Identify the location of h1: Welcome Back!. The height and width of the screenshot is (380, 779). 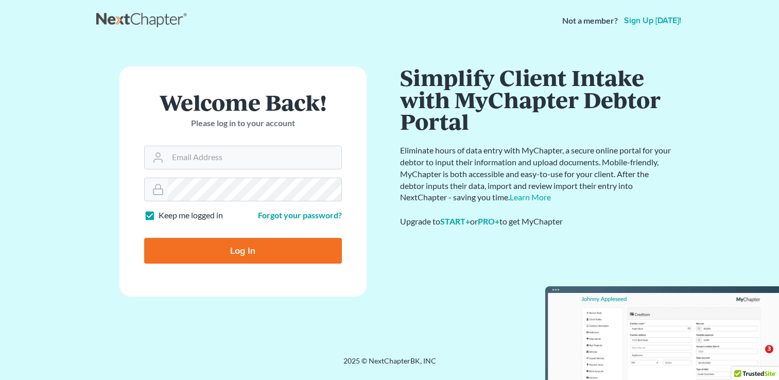
(243, 102).